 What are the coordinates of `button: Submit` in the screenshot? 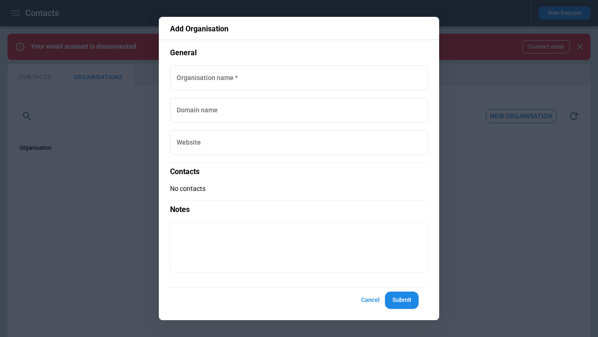 It's located at (402, 300).